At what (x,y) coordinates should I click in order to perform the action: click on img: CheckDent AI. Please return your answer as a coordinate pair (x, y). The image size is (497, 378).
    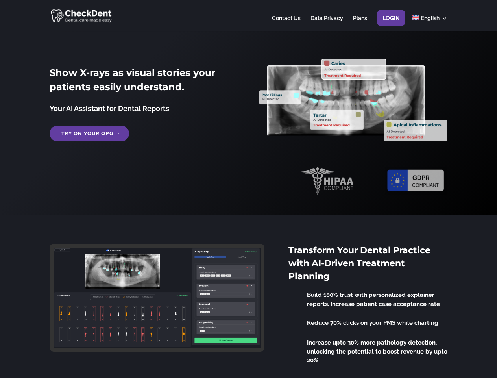
    Looking at the image, I should click on (81, 15).